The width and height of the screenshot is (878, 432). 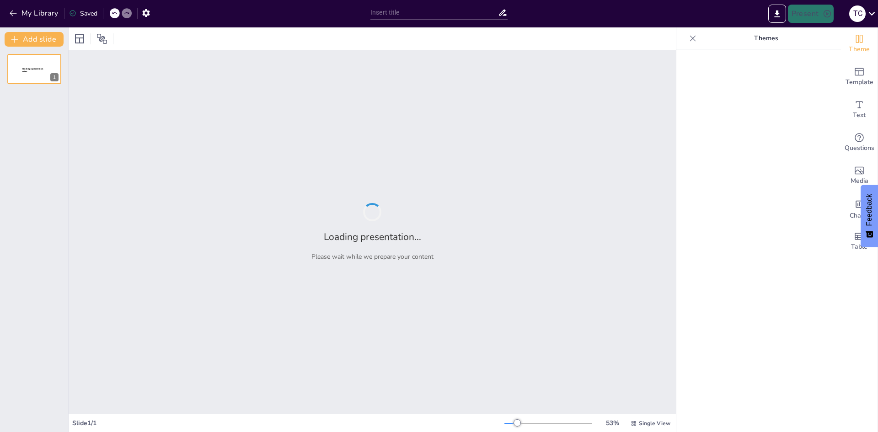 What do you see at coordinates (870, 210) in the screenshot?
I see `span: Feedback` at bounding box center [870, 210].